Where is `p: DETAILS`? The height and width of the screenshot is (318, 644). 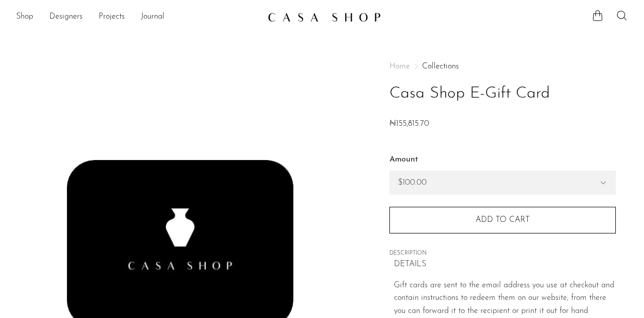
p: DETAILS is located at coordinates (505, 265).